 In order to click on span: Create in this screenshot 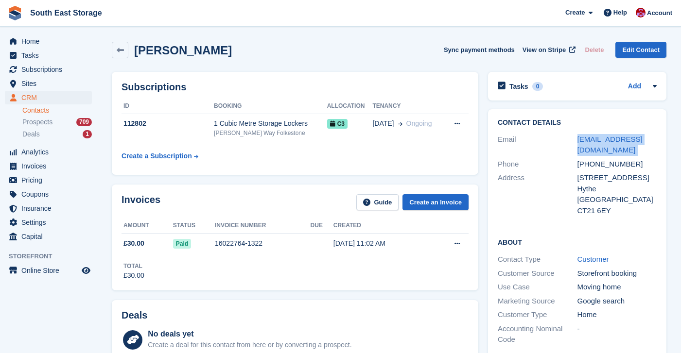, I will do `click(575, 13)`.